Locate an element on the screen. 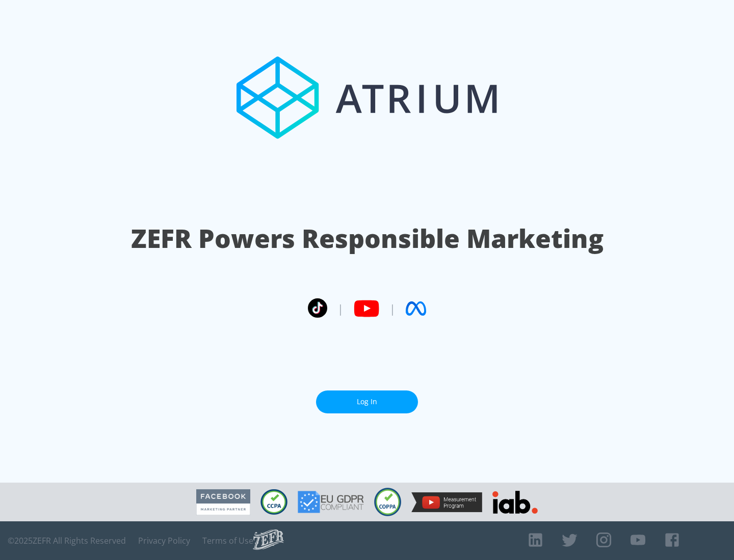 This screenshot has height=560, width=734. img: COPPA Compliant is located at coordinates (388, 502).